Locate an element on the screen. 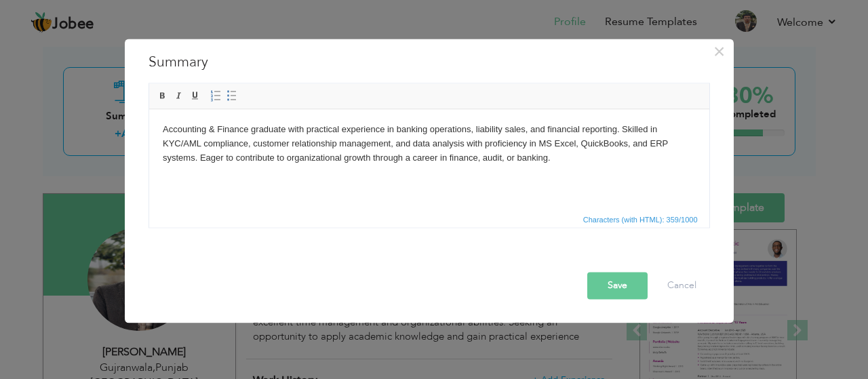  div: Statistics is located at coordinates (641, 219).